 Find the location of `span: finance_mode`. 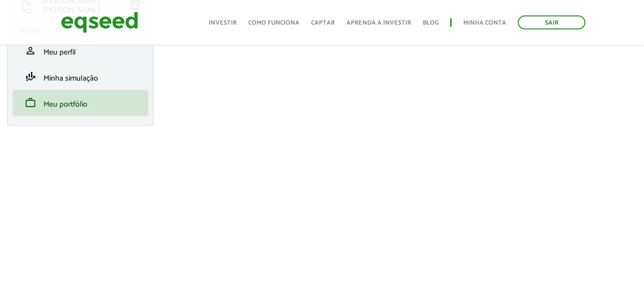

span: finance_mode is located at coordinates (30, 77).